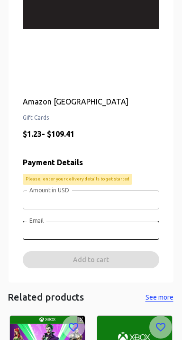 This screenshot has width=182, height=340. Describe the element at coordinates (160, 297) in the screenshot. I see `button: See more` at that location.